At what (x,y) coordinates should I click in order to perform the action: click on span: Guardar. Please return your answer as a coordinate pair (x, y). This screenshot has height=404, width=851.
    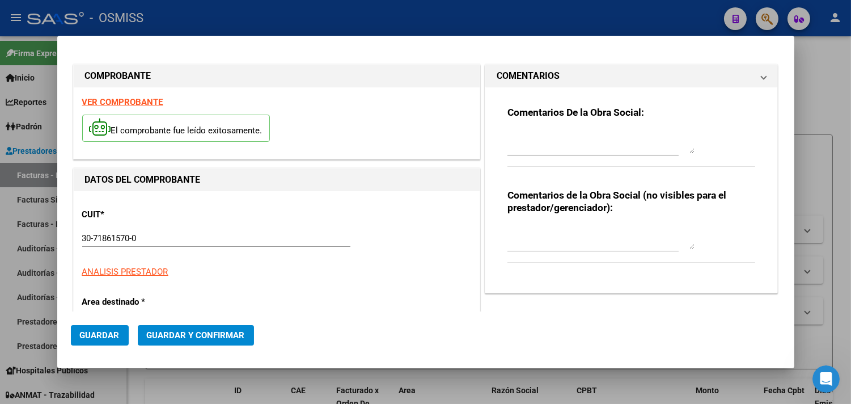
    Looking at the image, I should click on (100, 335).